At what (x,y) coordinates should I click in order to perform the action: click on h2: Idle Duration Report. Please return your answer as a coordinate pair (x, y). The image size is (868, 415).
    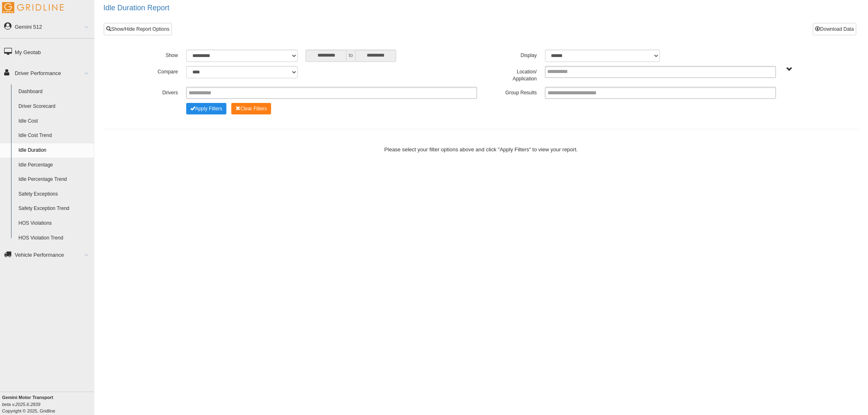
    Looking at the image, I should click on (486, 8).